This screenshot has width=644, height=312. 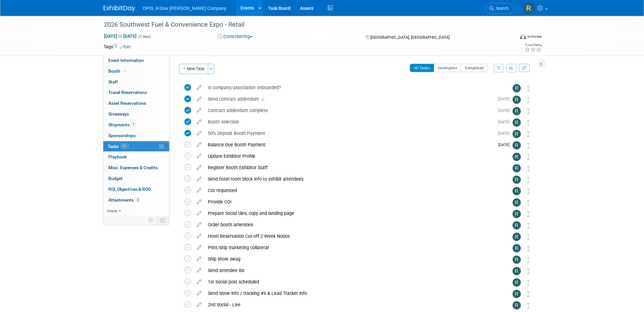 I want to click on a: Booth, so click(x=137, y=71).